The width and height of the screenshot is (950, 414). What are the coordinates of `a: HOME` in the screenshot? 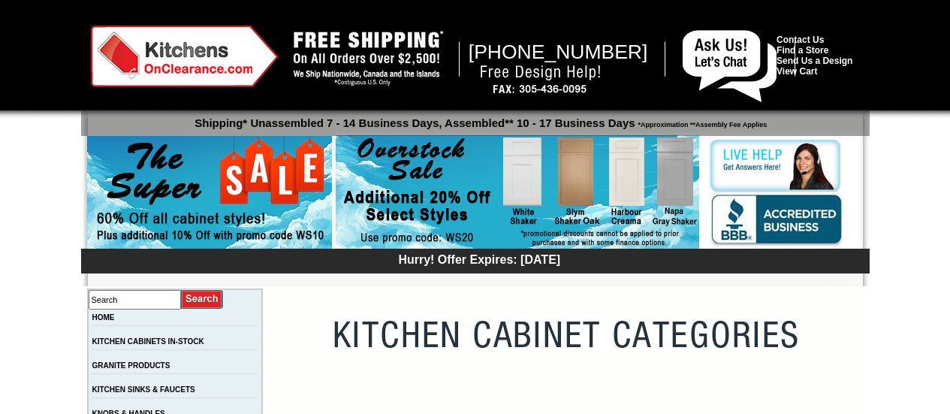 It's located at (104, 317).